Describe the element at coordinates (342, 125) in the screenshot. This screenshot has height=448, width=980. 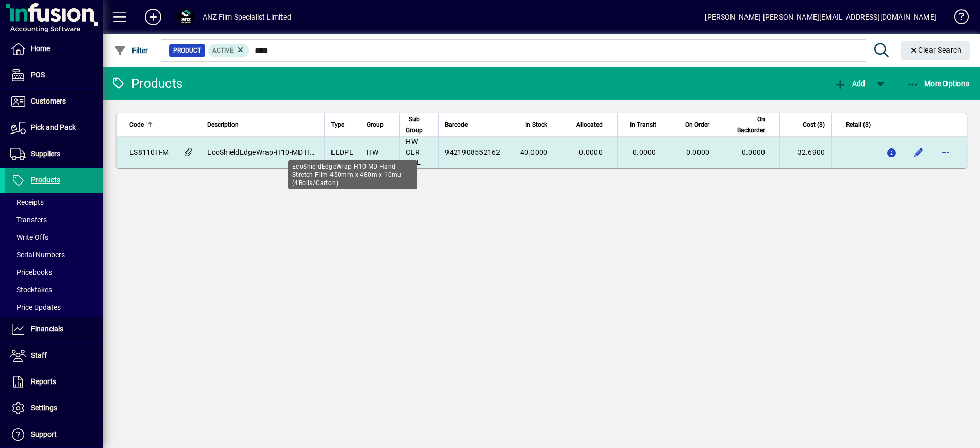
I see `div: Type` at that location.